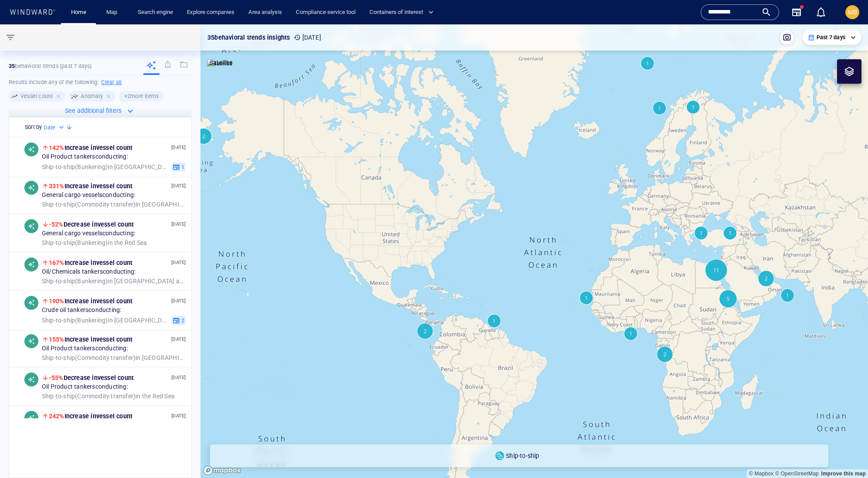  I want to click on span: Crude oil tankers conducting:, so click(81, 311).